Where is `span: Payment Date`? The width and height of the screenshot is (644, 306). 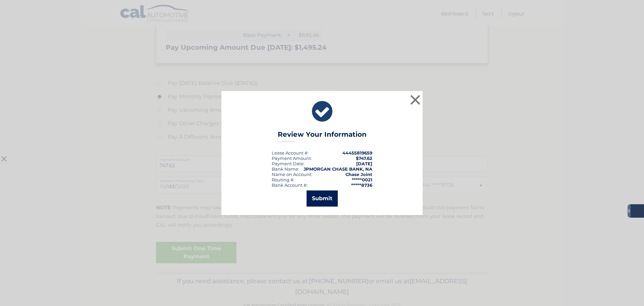
span: Payment Date is located at coordinates (287, 163).